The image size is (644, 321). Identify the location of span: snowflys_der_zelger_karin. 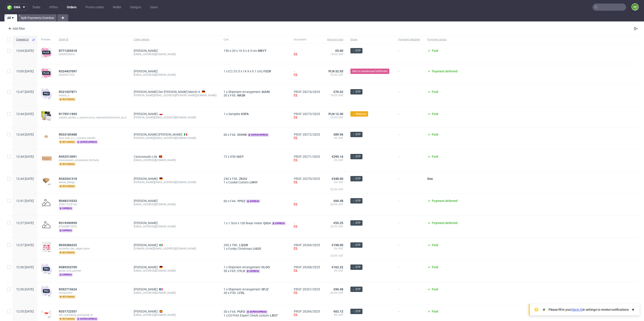
(93, 249).